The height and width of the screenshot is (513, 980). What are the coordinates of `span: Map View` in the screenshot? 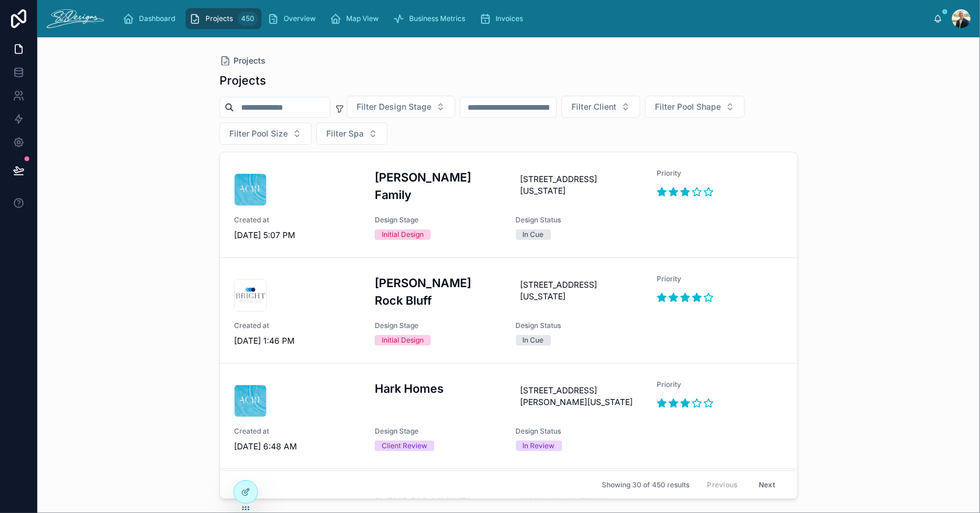 It's located at (362, 19).